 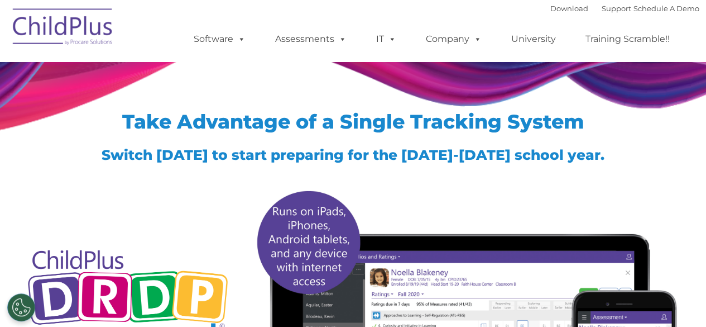 What do you see at coordinates (386, 39) in the screenshot?
I see `a: IT` at bounding box center [386, 39].